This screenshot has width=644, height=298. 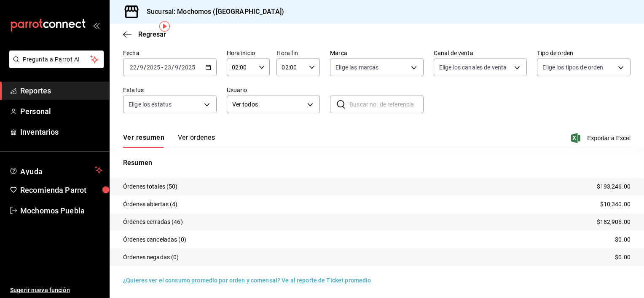 I want to click on span: Reportes, so click(x=61, y=90).